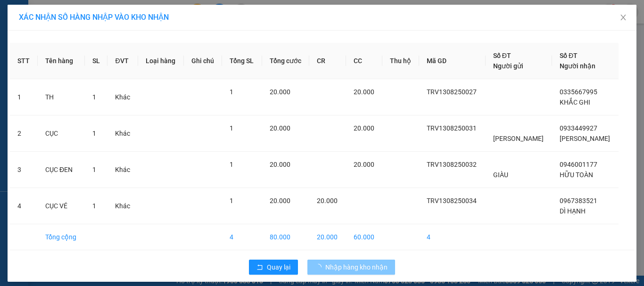 This screenshot has height=286, width=644. I want to click on span: TRV1308250034, so click(451, 201).